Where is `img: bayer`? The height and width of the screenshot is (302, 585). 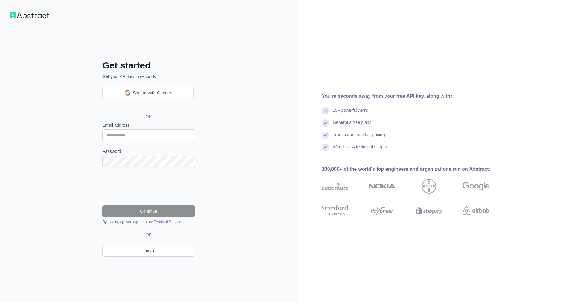
img: bayer is located at coordinates (429, 186).